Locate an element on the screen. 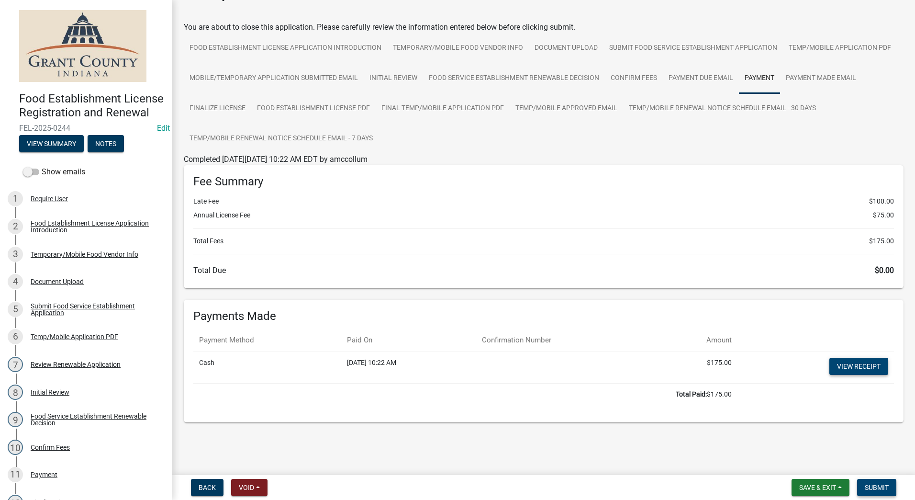  label: Show emails is located at coordinates (54, 172).